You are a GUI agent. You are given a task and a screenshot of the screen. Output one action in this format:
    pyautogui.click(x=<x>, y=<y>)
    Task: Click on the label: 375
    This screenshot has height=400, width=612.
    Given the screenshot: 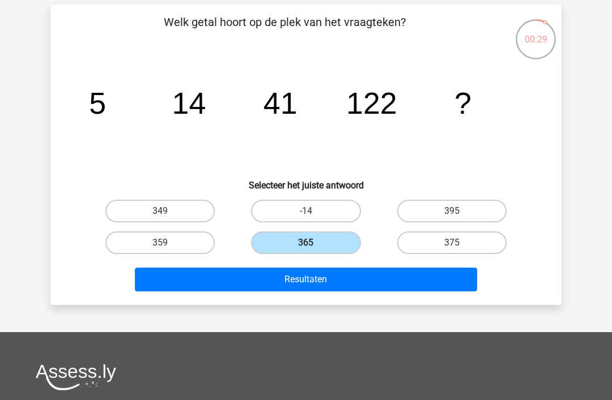 What is the action you would take?
    pyautogui.click(x=451, y=243)
    